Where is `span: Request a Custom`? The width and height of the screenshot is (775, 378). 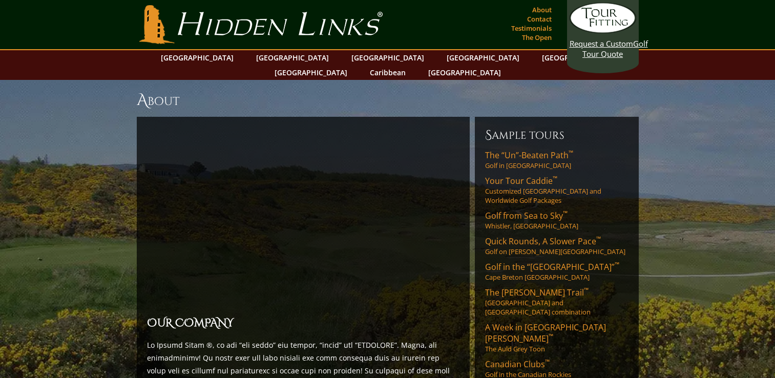
span: Request a Custom is located at coordinates (601, 44).